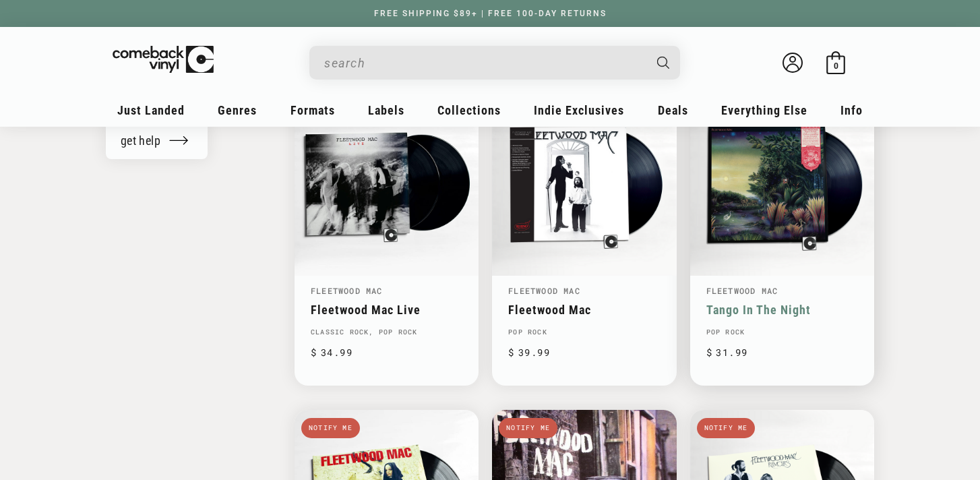 Image resolution: width=980 pixels, height=480 pixels. Describe the element at coordinates (664, 62) in the screenshot. I see `button: Search` at that location.